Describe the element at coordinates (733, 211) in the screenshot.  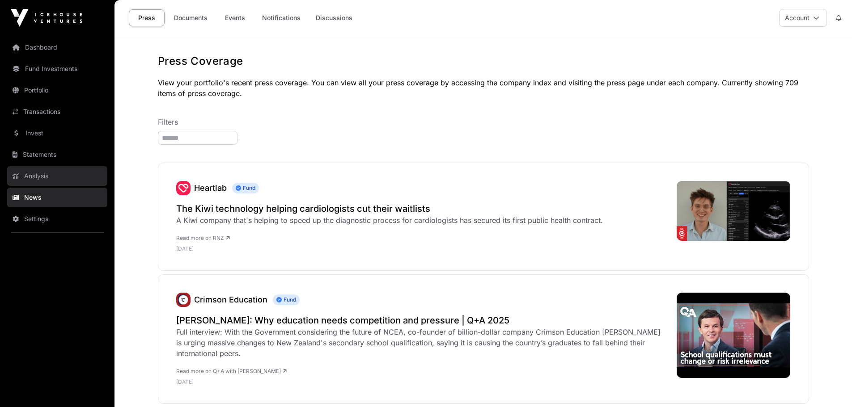
I see `img: 4K35P6U_HeartLab_jpg.png` at that location.